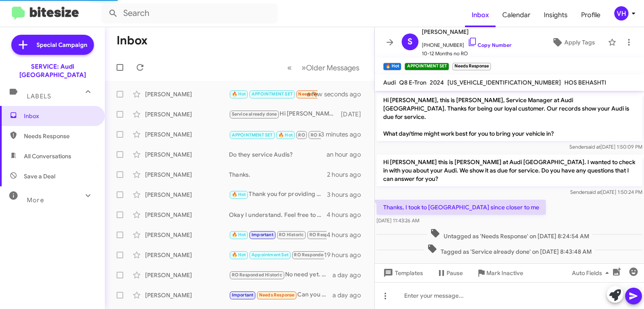  What do you see at coordinates (190, 13) in the screenshot?
I see `input: Search` at bounding box center [190, 13].